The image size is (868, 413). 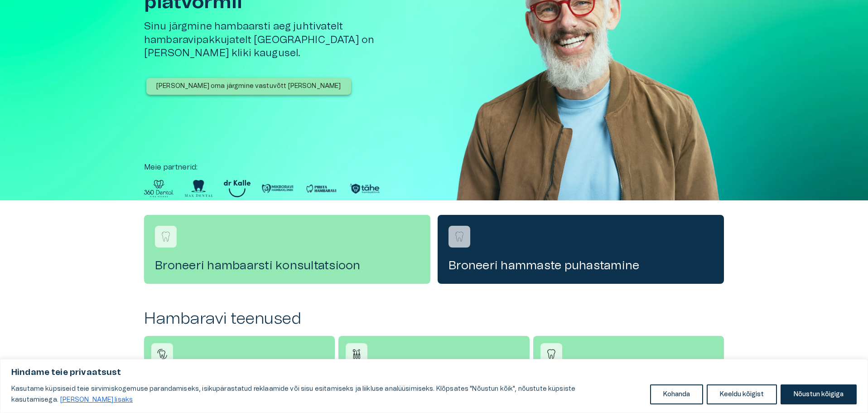 What do you see at coordinates (434, 167) in the screenshot?
I see `p: Meie partnerid :` at bounding box center [434, 167].